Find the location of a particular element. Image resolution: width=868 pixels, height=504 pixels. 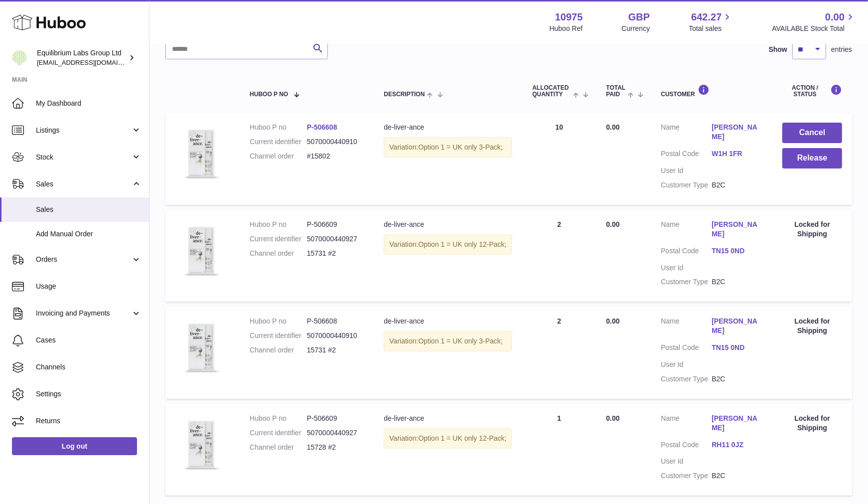

div: Equilibrium Labs Group Ltd is located at coordinates (81, 58).